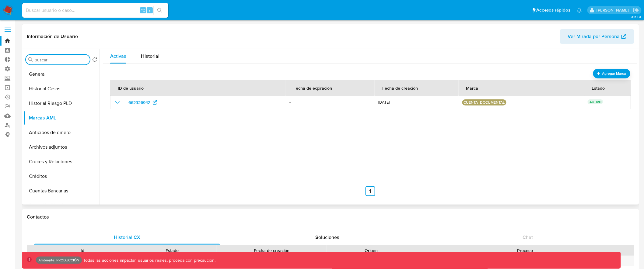 This screenshot has width=644, height=269. What do you see at coordinates (330, 217) in the screenshot?
I see `h1: Contactos` at bounding box center [330, 217].